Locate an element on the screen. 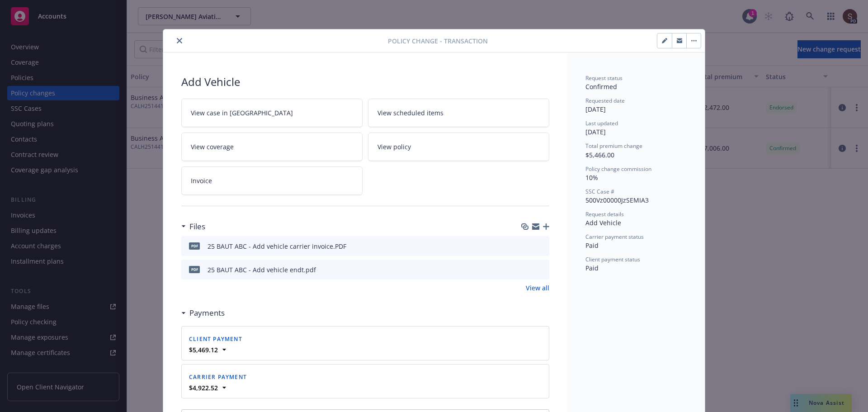 The height and width of the screenshot is (412, 868). span: View scheduled items is located at coordinates (410, 112).